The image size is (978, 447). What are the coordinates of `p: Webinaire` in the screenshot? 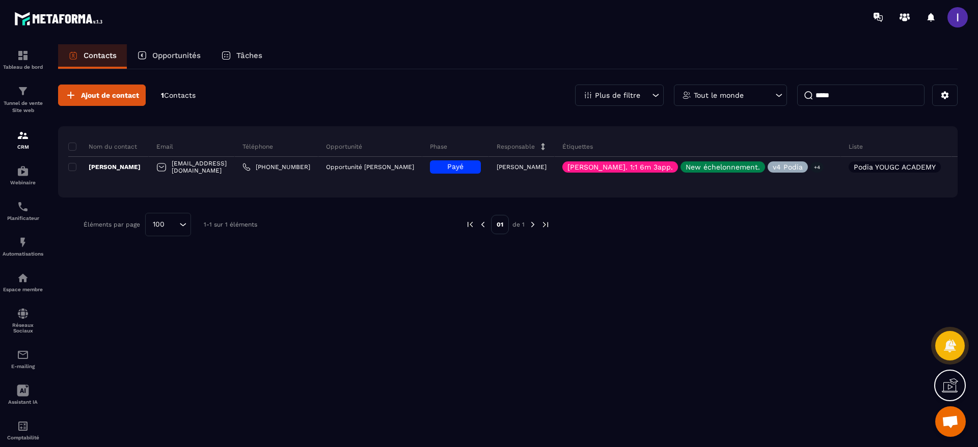 It's located at (23, 182).